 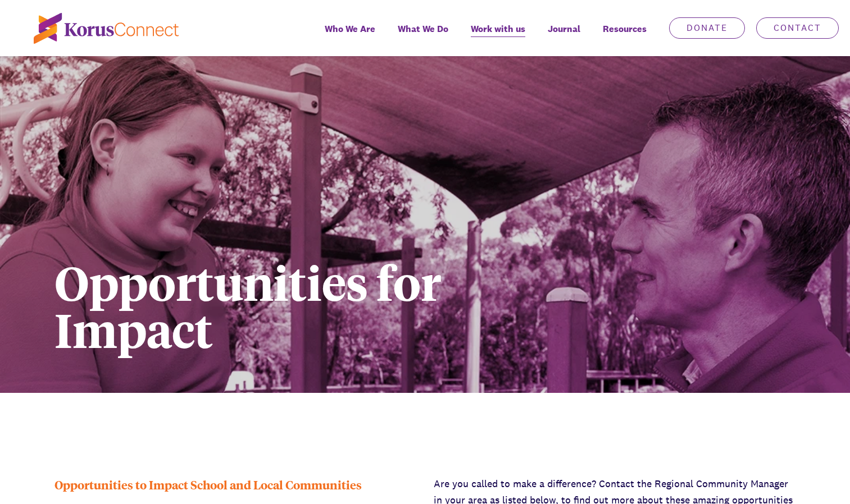 I want to click on div: Resources, so click(x=625, y=36).